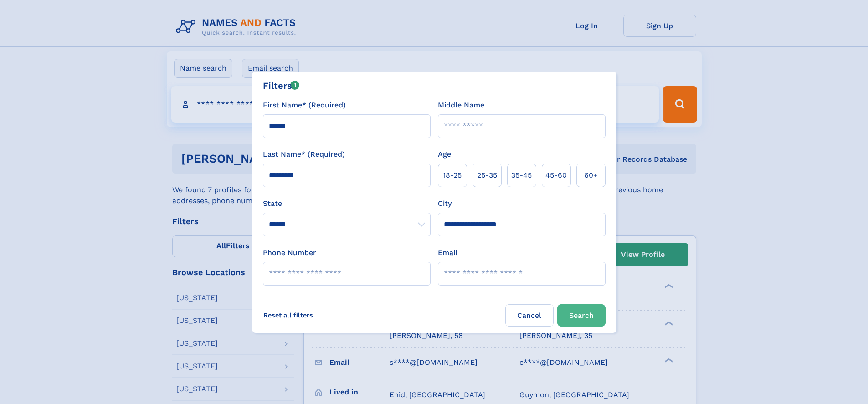 The height and width of the screenshot is (404, 868). Describe the element at coordinates (281, 85) in the screenshot. I see `div: Filters` at that location.